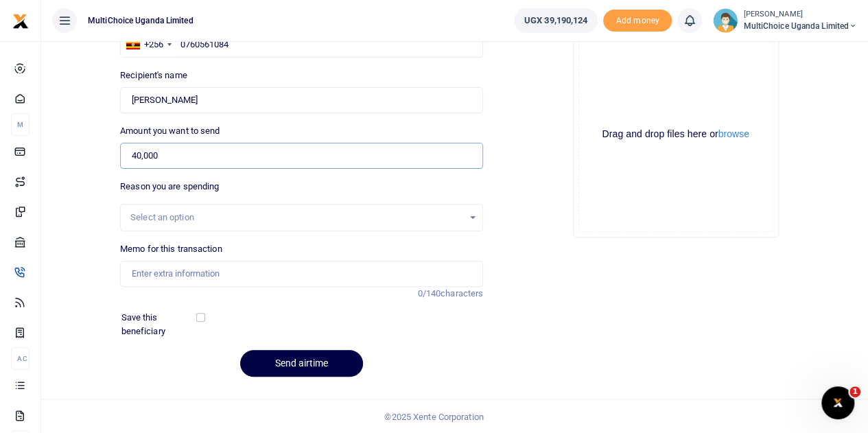  I want to click on label: Save this beneficiary, so click(160, 324).